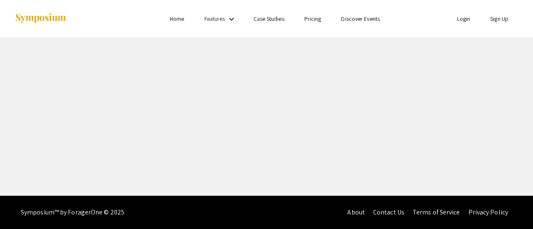 This screenshot has width=533, height=229. Describe the element at coordinates (488, 212) in the screenshot. I see `a: Privacy Policy` at that location.